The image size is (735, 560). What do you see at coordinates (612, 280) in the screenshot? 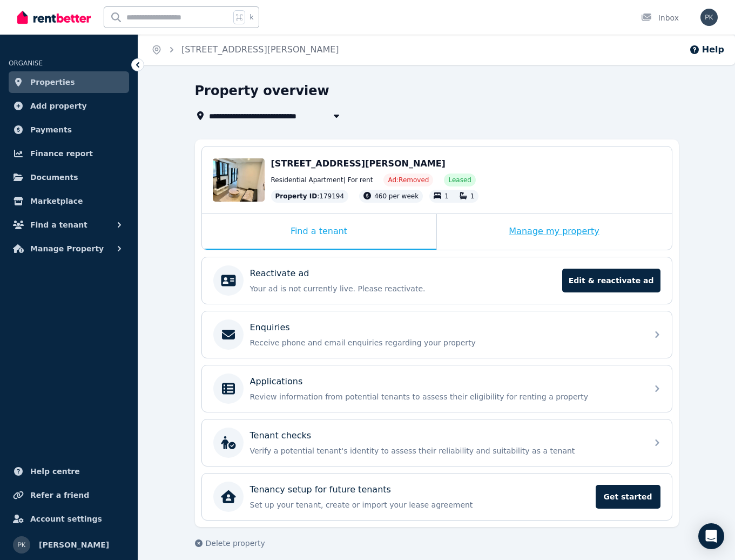
I see `span: Edit & reactivate ad` at bounding box center [612, 280].